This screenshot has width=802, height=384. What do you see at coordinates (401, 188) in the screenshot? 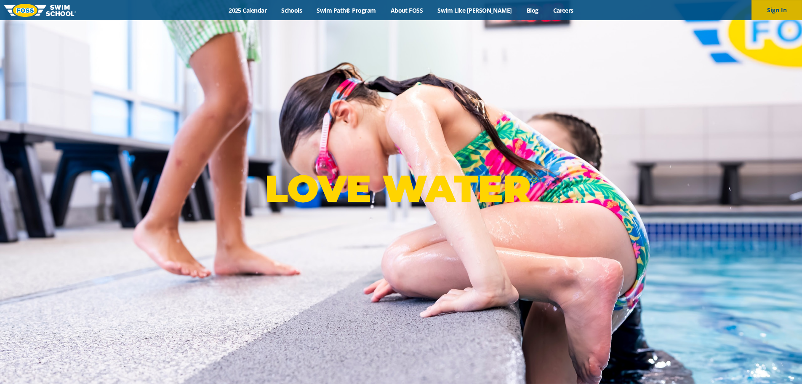
I see `p: LOVE WATER` at bounding box center [401, 188].